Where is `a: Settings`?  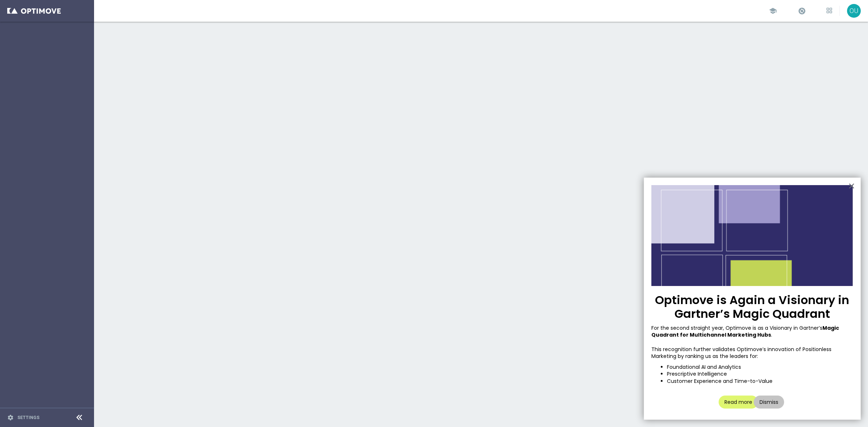
a: Settings is located at coordinates (28, 418).